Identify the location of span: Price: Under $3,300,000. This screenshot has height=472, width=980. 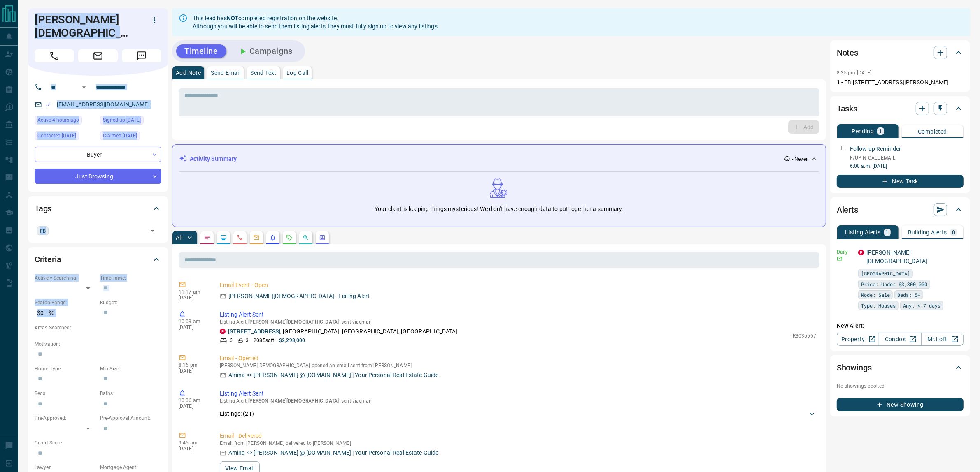
(894, 285).